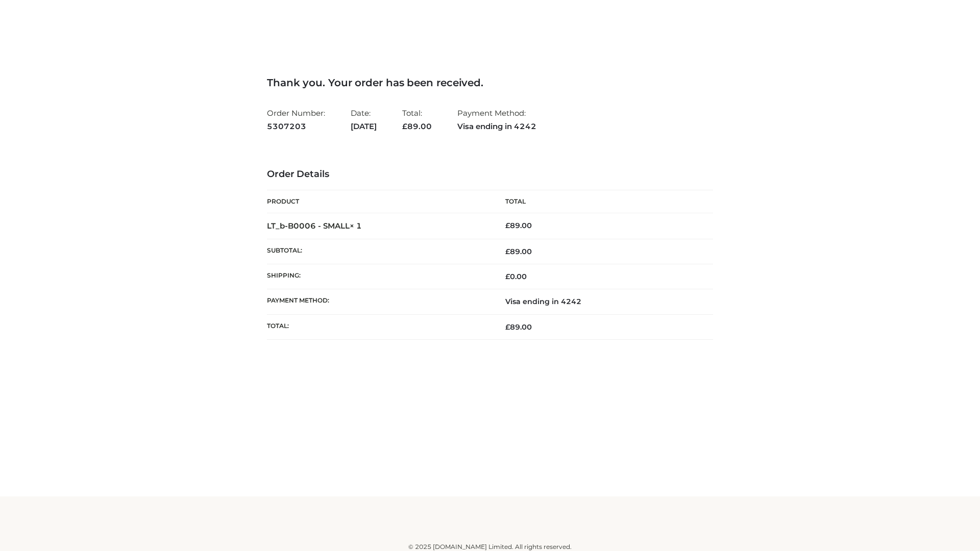 The width and height of the screenshot is (980, 551). What do you see at coordinates (602, 301) in the screenshot?
I see `td: Visa ending in 4242` at bounding box center [602, 301].